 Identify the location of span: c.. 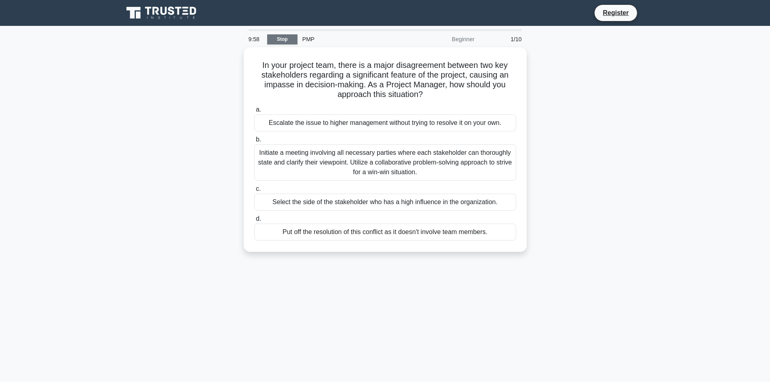
(258, 188).